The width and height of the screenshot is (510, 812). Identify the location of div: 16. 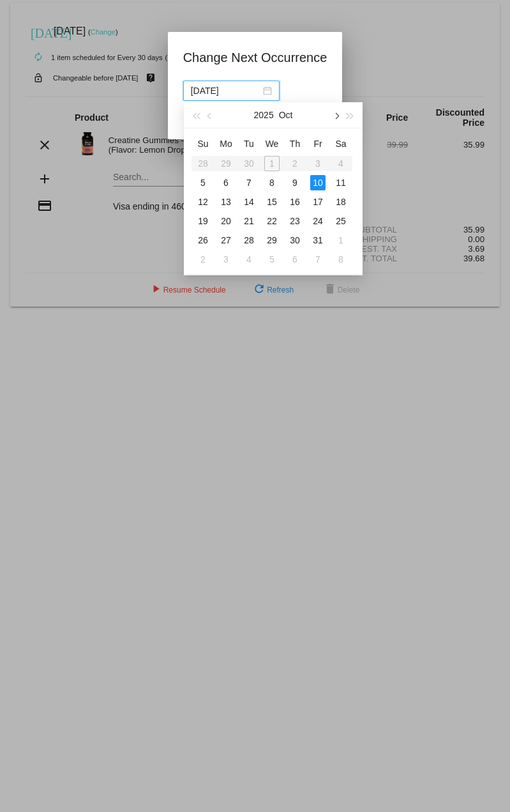
(295, 202).